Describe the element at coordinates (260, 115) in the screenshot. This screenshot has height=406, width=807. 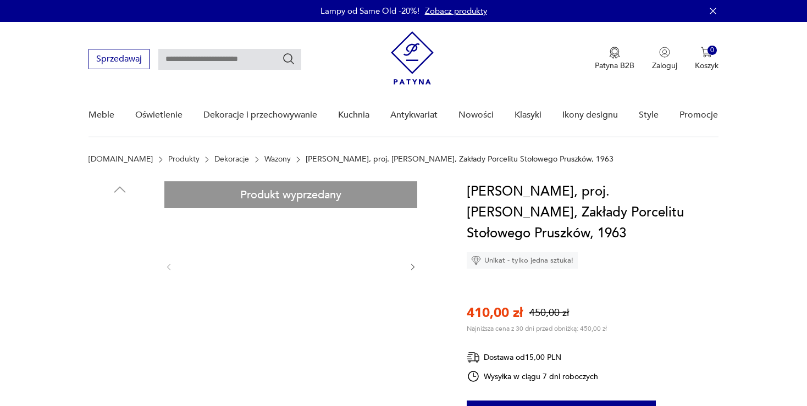
I see `a: Dekoracje i przechowywanie` at that location.